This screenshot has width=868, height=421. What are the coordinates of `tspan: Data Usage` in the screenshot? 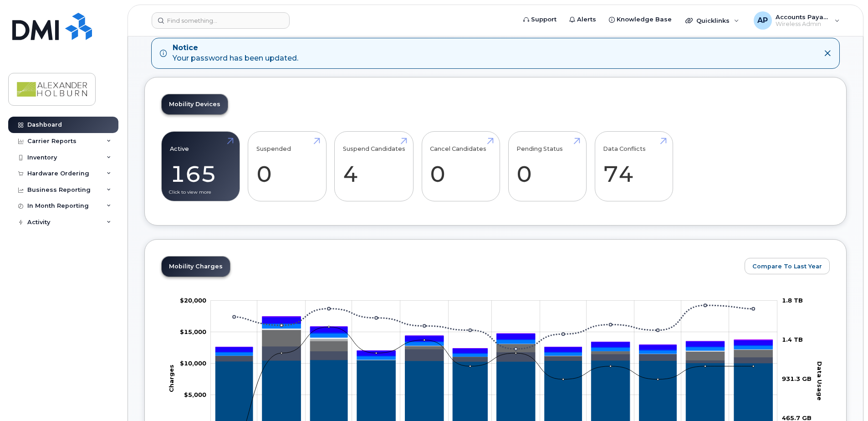 It's located at (819, 381).